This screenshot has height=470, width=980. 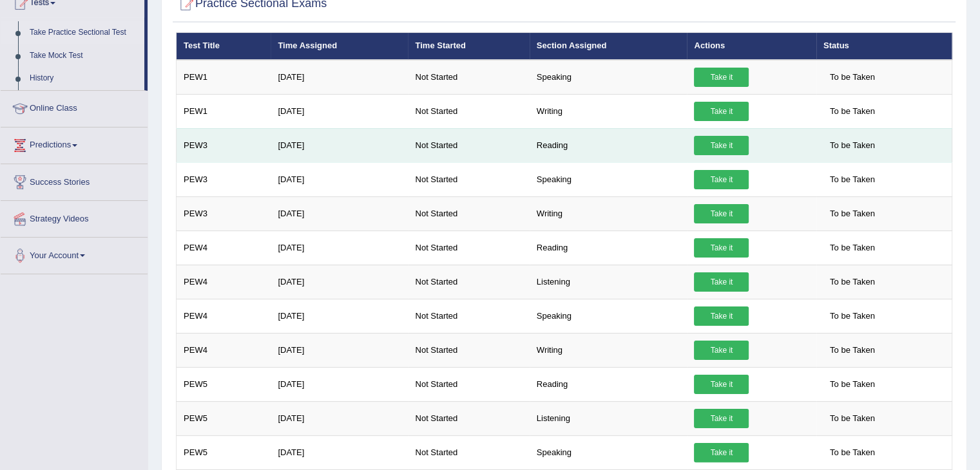 What do you see at coordinates (751, 47) in the screenshot?
I see `th: Actions` at bounding box center [751, 47].